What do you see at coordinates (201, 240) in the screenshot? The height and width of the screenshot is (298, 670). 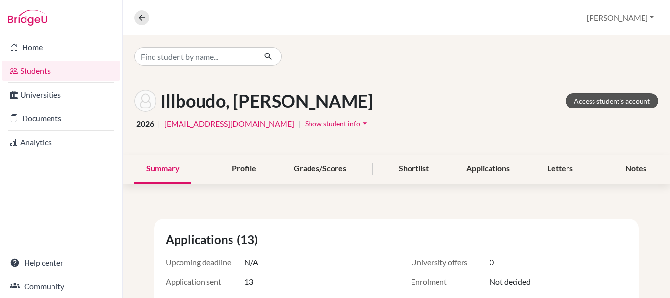 I see `span: Applications` at bounding box center [201, 240].